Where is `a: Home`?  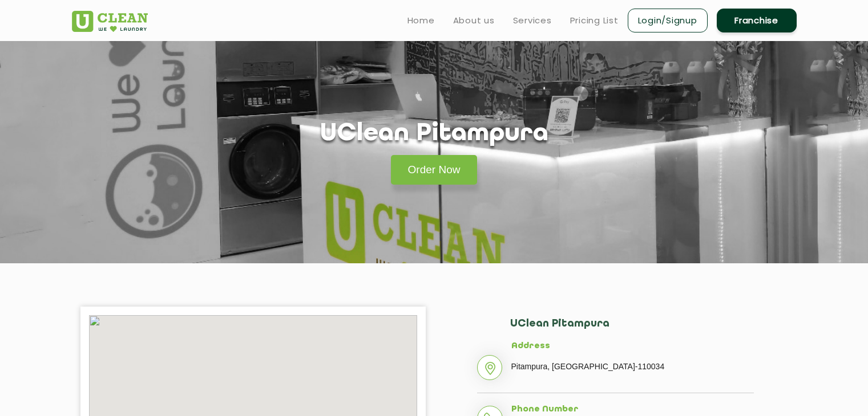
a: Home is located at coordinates (421, 20).